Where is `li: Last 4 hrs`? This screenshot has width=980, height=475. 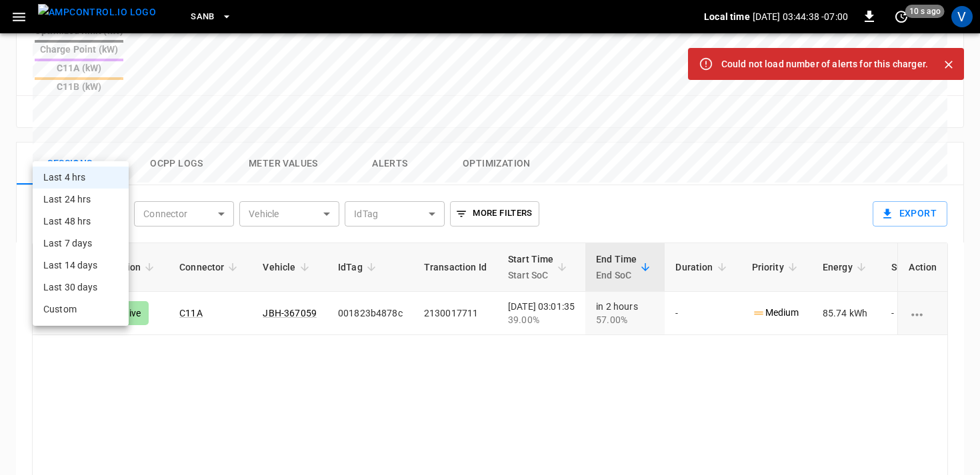
li: Last 4 hrs is located at coordinates (81, 178).